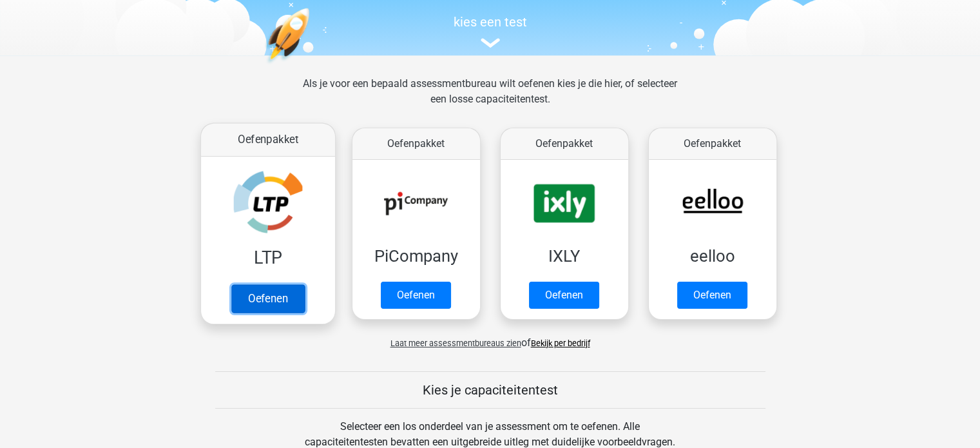  What do you see at coordinates (490, 43) in the screenshot?
I see `img: assessment` at bounding box center [490, 43].